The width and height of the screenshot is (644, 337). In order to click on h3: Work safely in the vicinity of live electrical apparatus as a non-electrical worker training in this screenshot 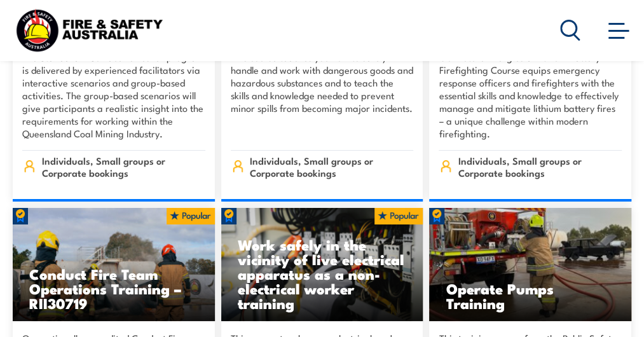, I will do `click(322, 274)`.